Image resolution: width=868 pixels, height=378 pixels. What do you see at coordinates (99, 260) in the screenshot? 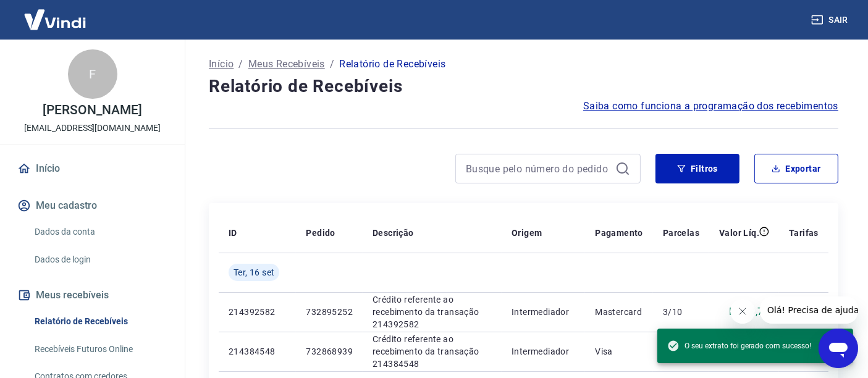
I see `a: Dados de login` at bounding box center [99, 260].